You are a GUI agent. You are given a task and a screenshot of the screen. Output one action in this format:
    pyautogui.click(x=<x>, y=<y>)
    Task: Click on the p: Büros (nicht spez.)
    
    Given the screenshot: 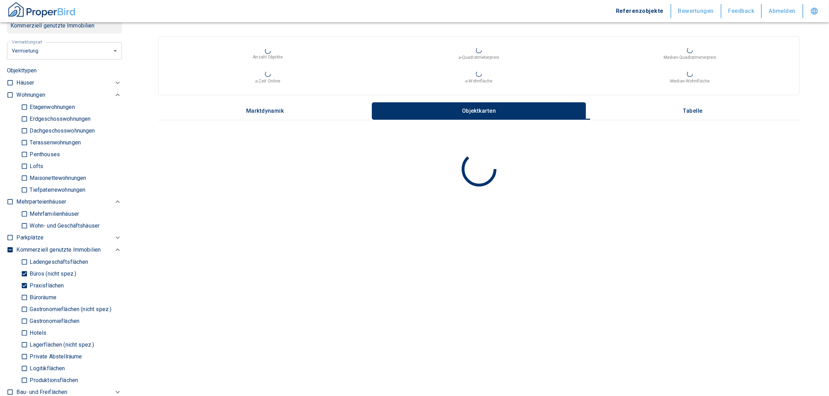 What is the action you would take?
    pyautogui.click(x=52, y=274)
    